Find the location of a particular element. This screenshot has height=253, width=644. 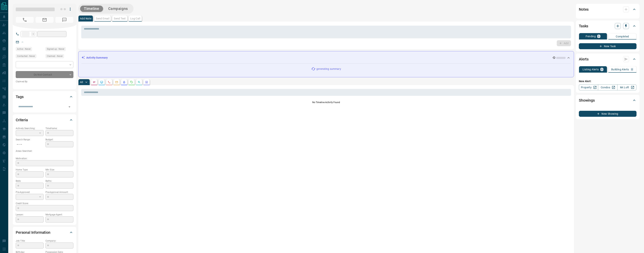

p: Min Size: is located at coordinates (59, 170).